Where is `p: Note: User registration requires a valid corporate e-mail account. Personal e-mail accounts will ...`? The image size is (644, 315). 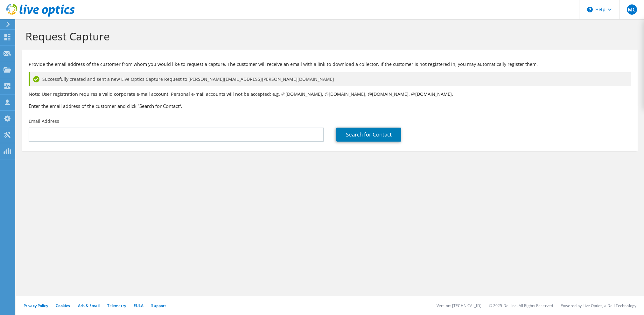 p: Note: User registration requires a valid corporate e-mail account. Personal e-mail accounts will ... is located at coordinates (330, 94).